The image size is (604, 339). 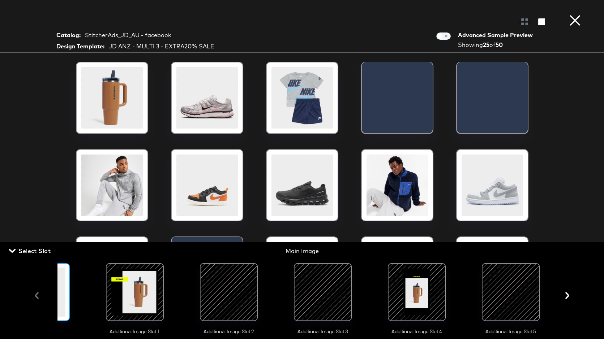 I want to click on div: StitcherAds_JD_AU - facebook, so click(x=128, y=35).